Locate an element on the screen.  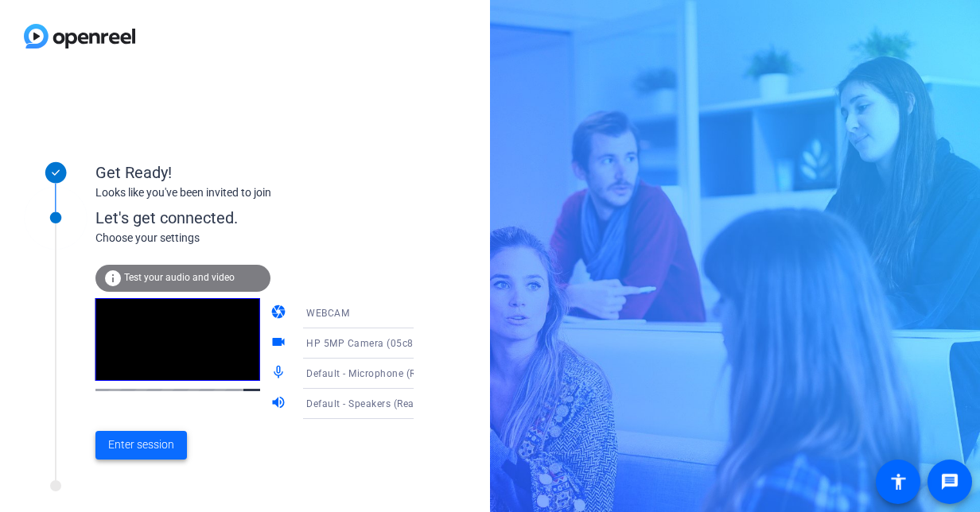
mat-icon: videocam is located at coordinates (280, 343).